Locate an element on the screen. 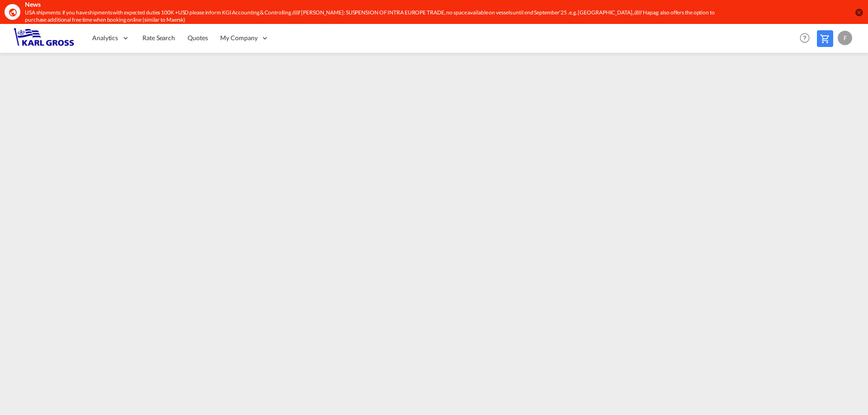  a: Quotes is located at coordinates (198, 38).